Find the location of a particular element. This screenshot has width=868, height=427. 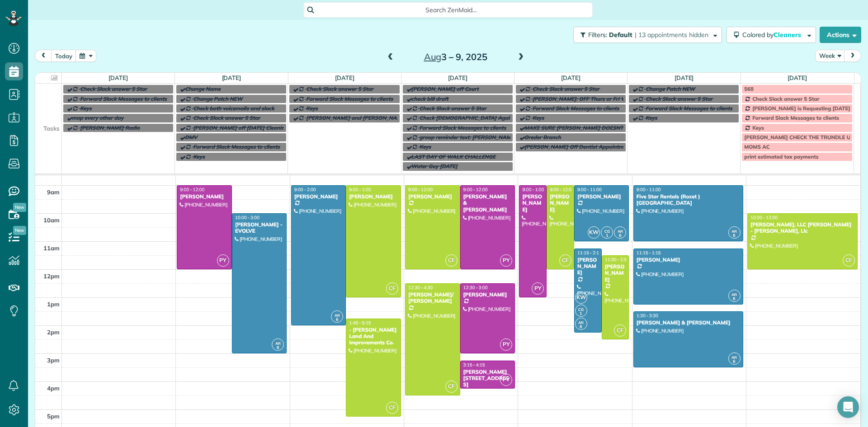

button: Actions is located at coordinates (841, 35).